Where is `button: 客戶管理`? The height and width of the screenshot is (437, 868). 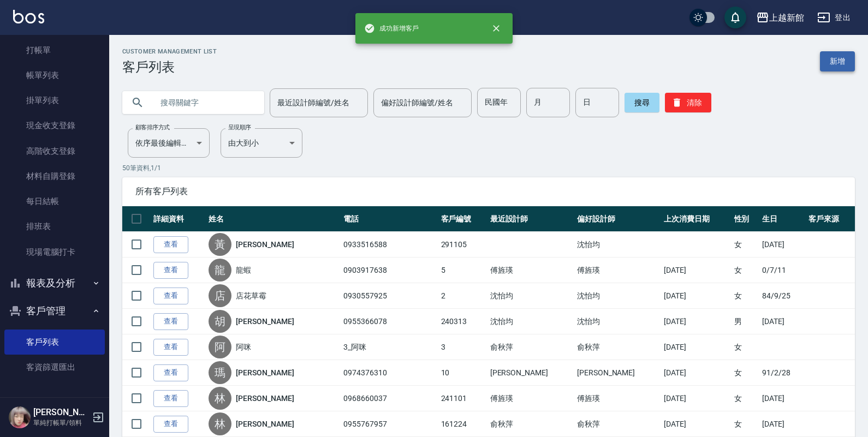
button: 客戶管理 is located at coordinates (55, 311).